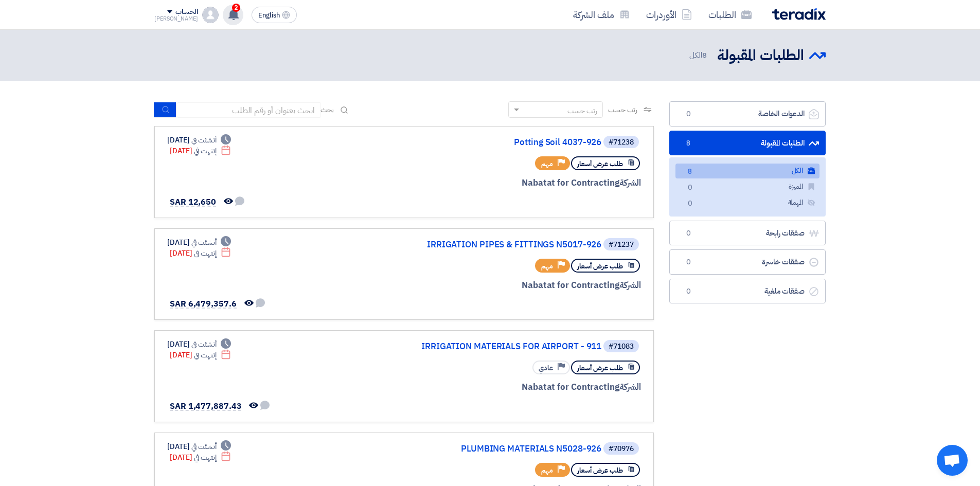 The height and width of the screenshot is (486, 980). I want to click on a: PLUMBING MATERIALS N5028-926, so click(498, 449).